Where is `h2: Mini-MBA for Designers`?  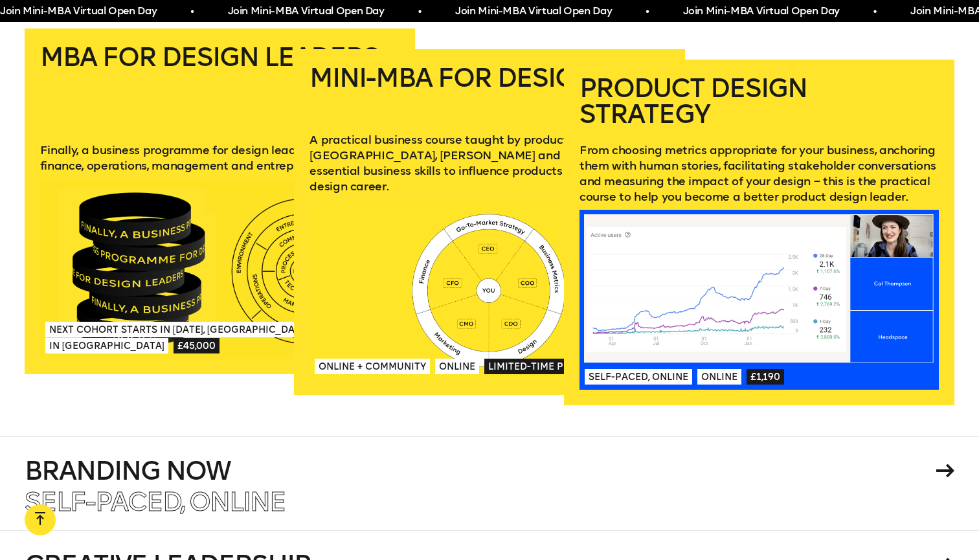
h2: Mini-MBA for Designers is located at coordinates (489, 91).